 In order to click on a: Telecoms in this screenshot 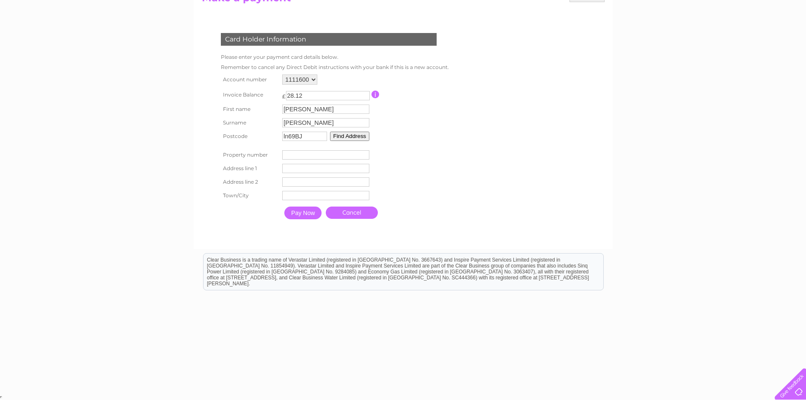, I will do `click(715, 39)`.